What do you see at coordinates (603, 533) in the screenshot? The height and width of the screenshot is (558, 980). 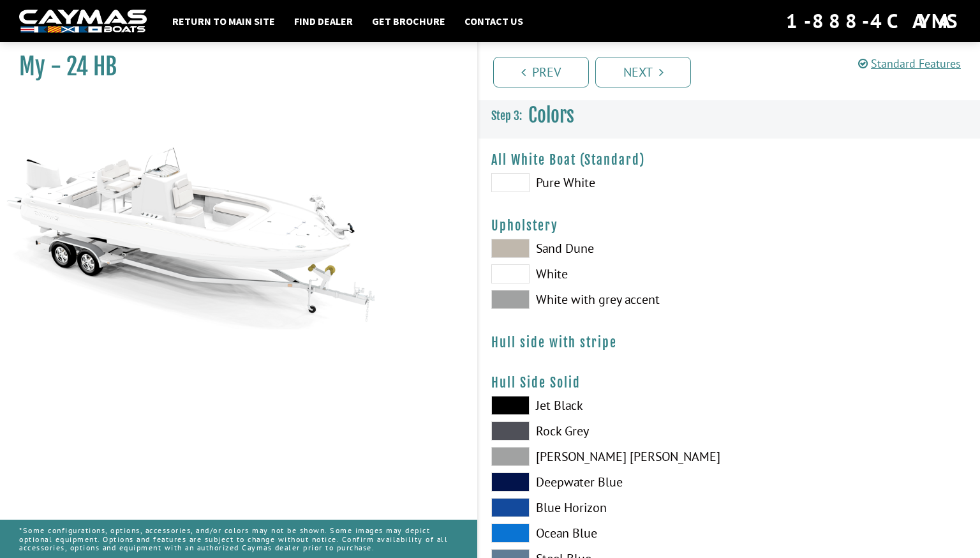 I see `label: Ocean Blue` at bounding box center [603, 533].